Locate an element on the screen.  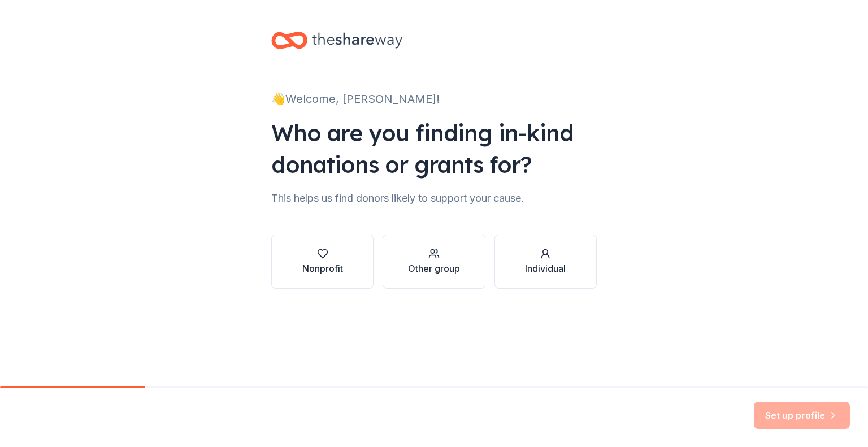
div: Nonprofit is located at coordinates (322, 268).